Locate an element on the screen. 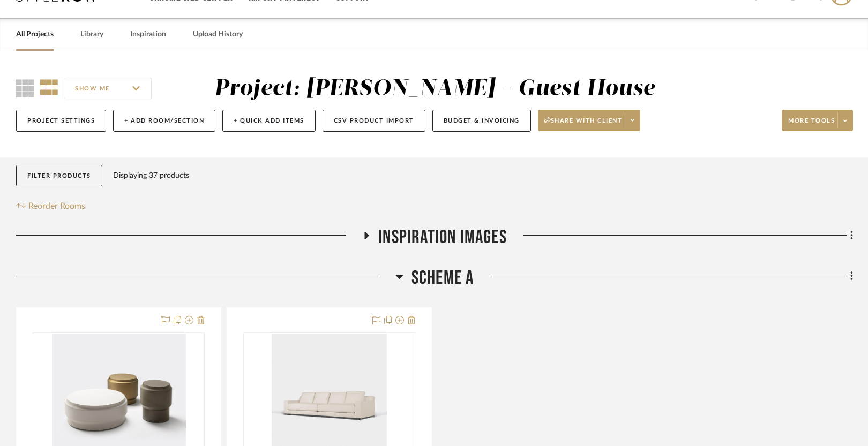  button: Reorder Rooms is located at coordinates (51, 206).